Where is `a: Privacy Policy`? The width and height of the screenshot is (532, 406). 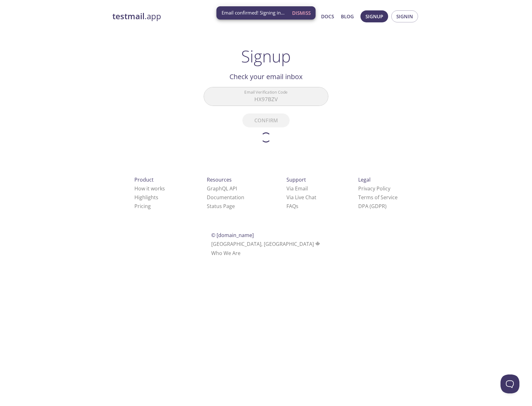 a: Privacy Policy is located at coordinates (375, 189).